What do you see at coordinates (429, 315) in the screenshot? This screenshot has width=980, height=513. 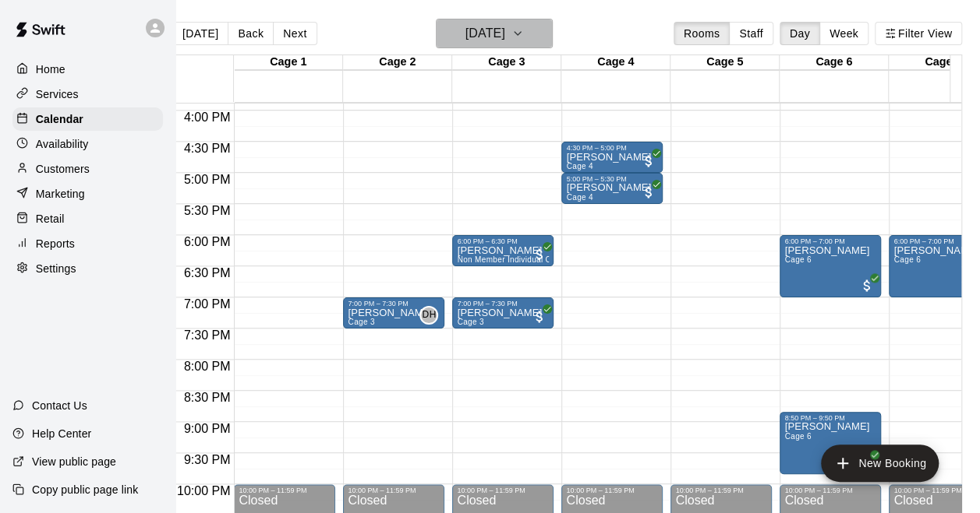 I see `span: DH` at bounding box center [429, 315].